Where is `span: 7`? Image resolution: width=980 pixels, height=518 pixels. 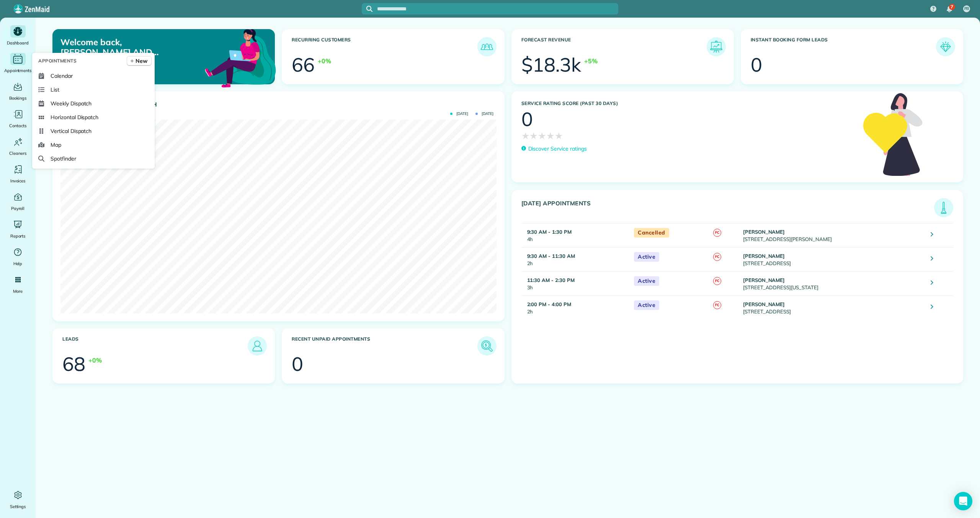
span: 7 is located at coordinates (952, 7).